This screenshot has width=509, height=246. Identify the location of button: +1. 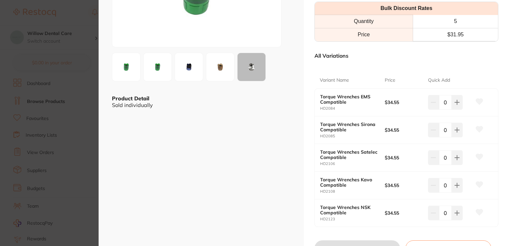
(251, 67).